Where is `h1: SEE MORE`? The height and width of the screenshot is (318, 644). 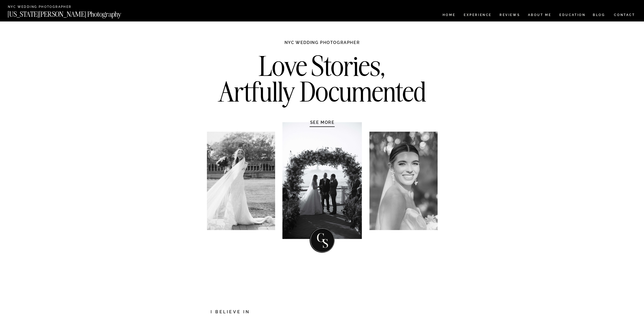 h1: SEE MORE is located at coordinates (322, 122).